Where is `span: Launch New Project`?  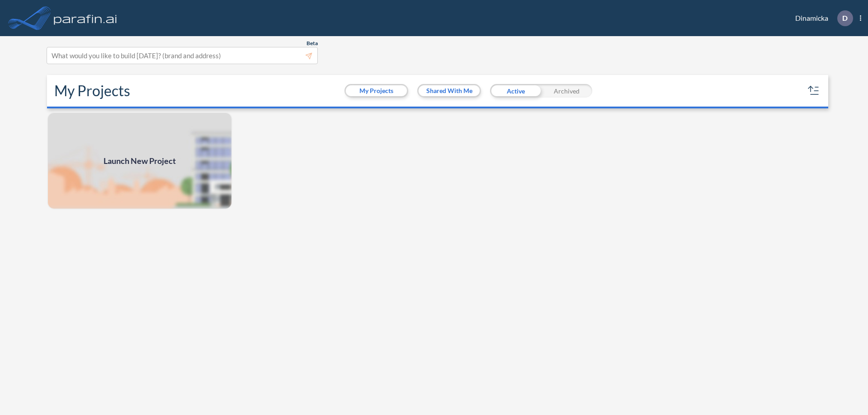 span: Launch New Project is located at coordinates (140, 161).